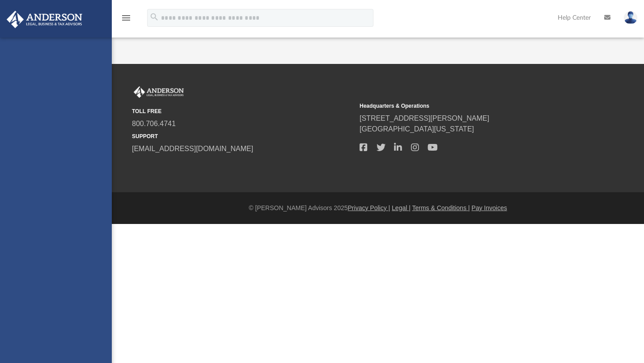  What do you see at coordinates (470, 106) in the screenshot?
I see `small: Headquarters & Operations` at bounding box center [470, 106].